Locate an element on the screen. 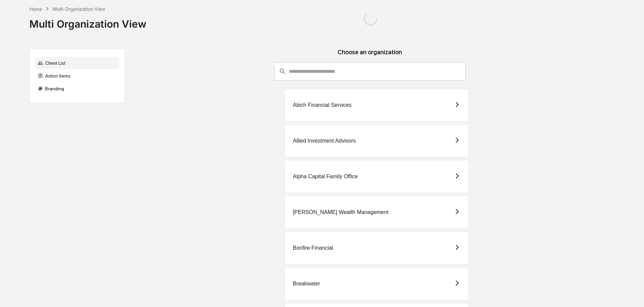 Image resolution: width=644 pixels, height=307 pixels. div: Allied Investment Advisors is located at coordinates (324, 141).